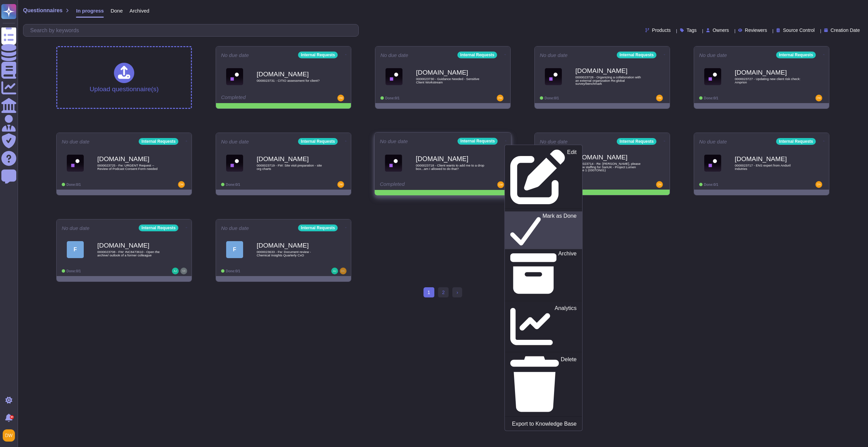  What do you see at coordinates (116, 10) in the screenshot?
I see `span: Done` at bounding box center [116, 10].